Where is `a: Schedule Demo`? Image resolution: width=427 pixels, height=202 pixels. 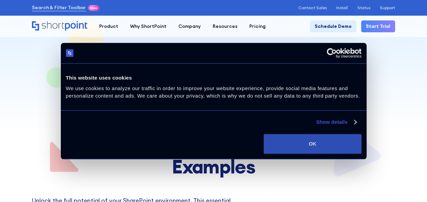 a: Schedule Demo is located at coordinates (333, 26).